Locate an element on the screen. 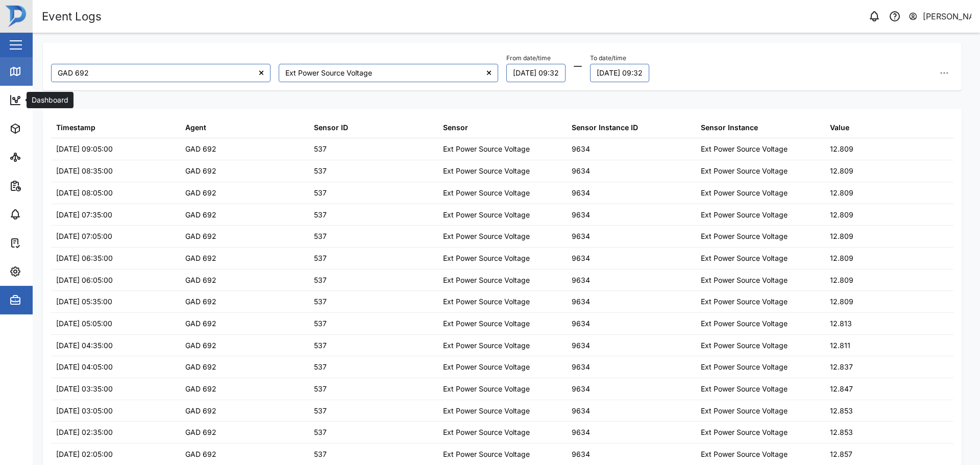 This screenshot has height=465, width=980. div: Map is located at coordinates (38, 72).